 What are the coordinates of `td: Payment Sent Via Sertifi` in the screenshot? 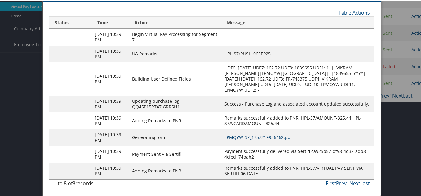 It's located at (175, 154).